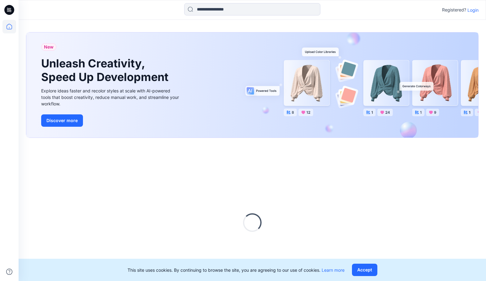  Describe the element at coordinates (49, 47) in the screenshot. I see `span: New` at that location.